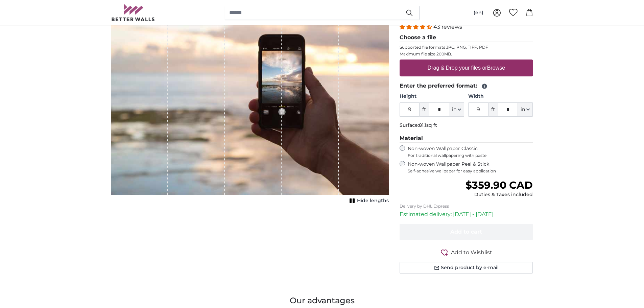 The image size is (644, 308). Describe the element at coordinates (466, 206) in the screenshot. I see `p: Delivery by DHL Express` at that location.